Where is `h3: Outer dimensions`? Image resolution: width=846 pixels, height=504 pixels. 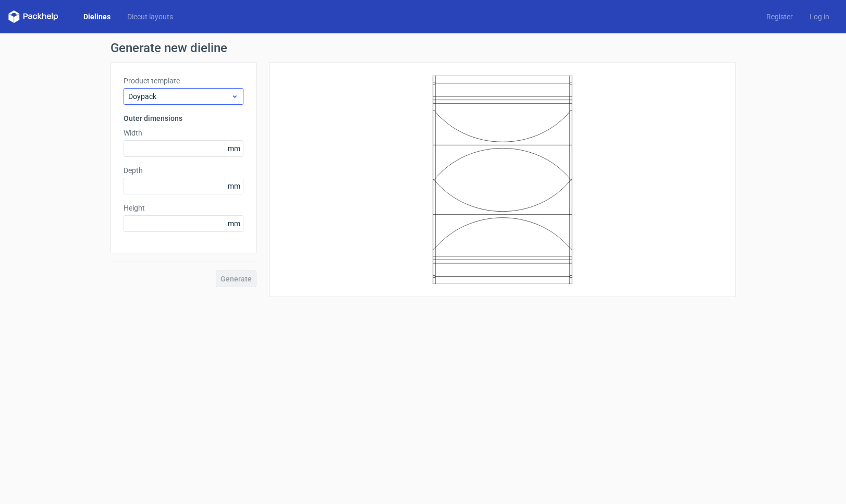 h3: Outer dimensions is located at coordinates (183, 118).